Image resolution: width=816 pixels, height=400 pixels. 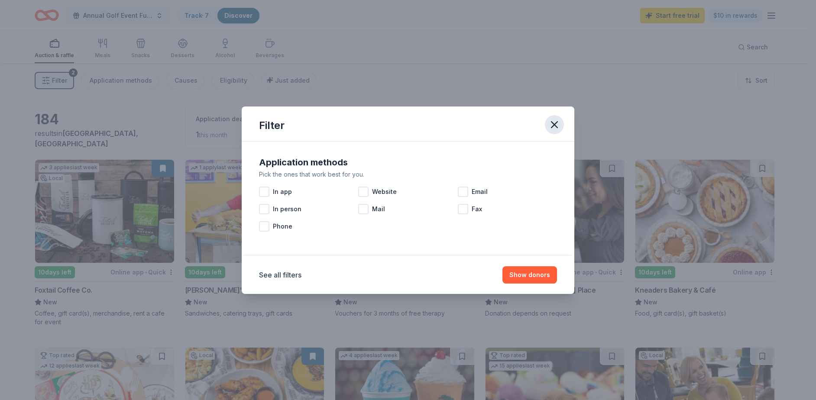 I want to click on span: Email, so click(x=479, y=192).